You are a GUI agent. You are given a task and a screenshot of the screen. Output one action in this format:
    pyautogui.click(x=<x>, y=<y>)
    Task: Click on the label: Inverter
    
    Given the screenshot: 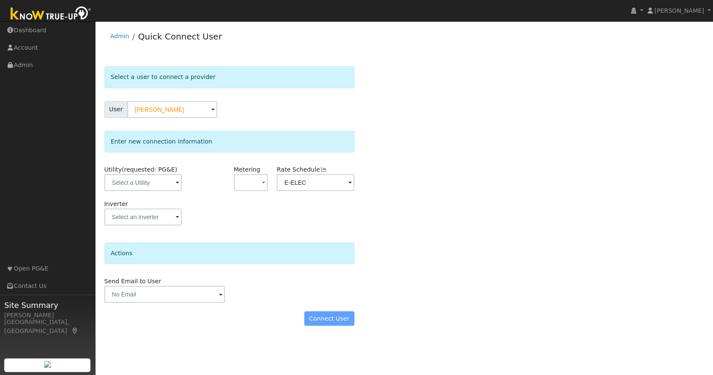 What is the action you would take?
    pyautogui.click(x=116, y=204)
    